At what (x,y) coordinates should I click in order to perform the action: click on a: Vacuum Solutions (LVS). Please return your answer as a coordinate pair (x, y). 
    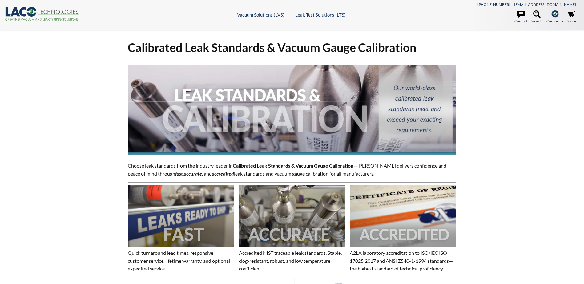
    Looking at the image, I should click on (261, 15).